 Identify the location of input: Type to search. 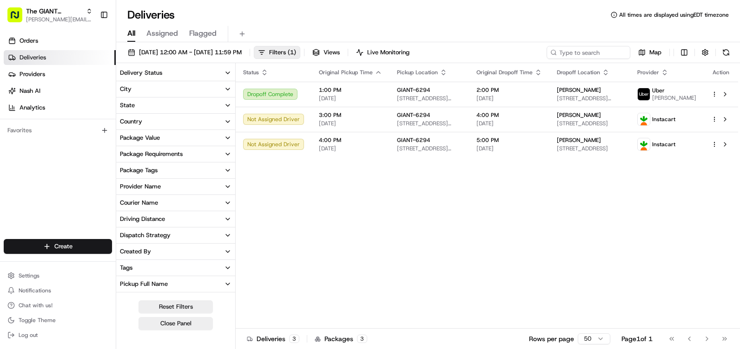
(588, 53).